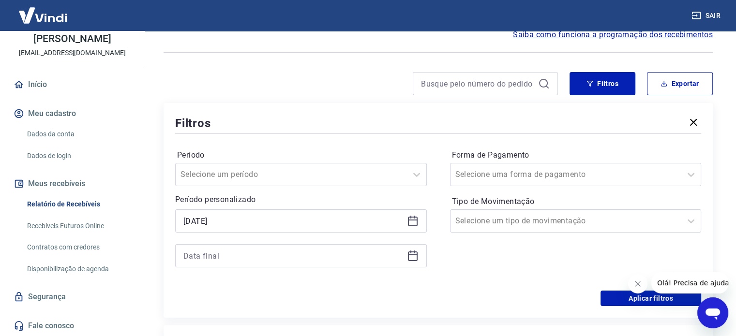  Describe the element at coordinates (603, 84) in the screenshot. I see `button: Filtros` at that location.